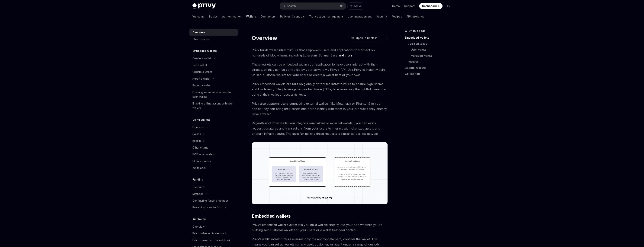 The image size is (644, 247). I want to click on a: Security, so click(381, 16).